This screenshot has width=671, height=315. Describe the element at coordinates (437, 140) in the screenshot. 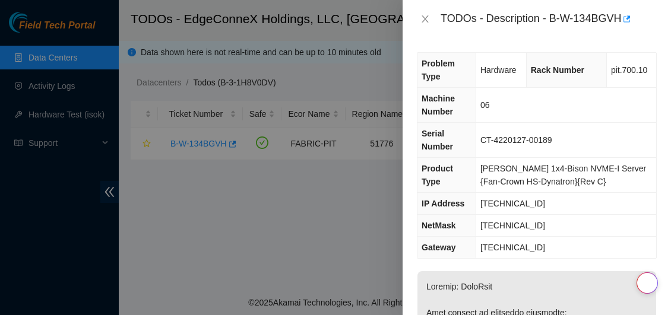

I see `span: Serial Number` at that location.